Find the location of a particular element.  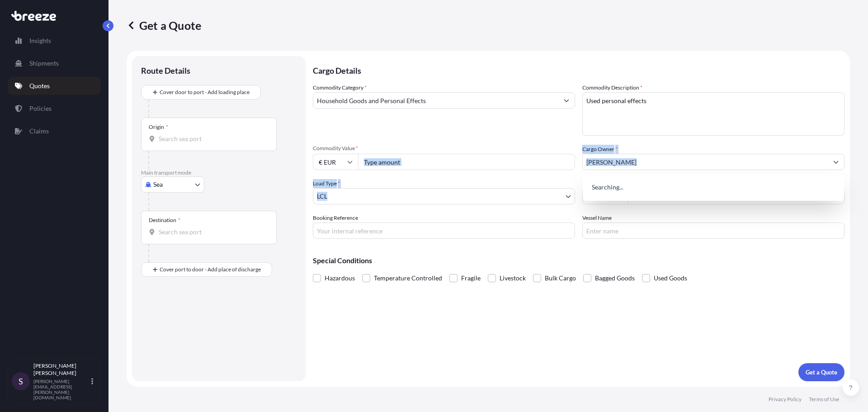

button: Get a Quote is located at coordinates (822, 372).